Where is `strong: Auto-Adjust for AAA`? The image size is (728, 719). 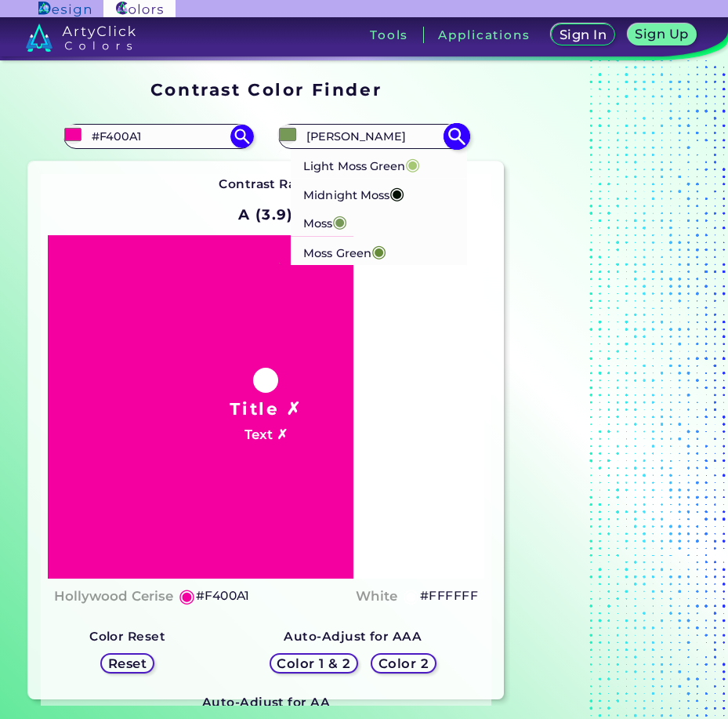
strong: Auto-Adjust for AAA is located at coordinates (353, 636).